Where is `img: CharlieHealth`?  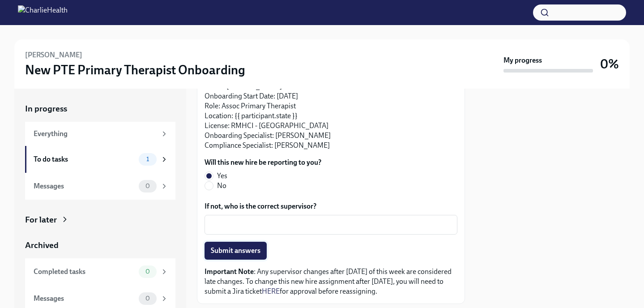
img: CharlieHealth is located at coordinates (43, 13).